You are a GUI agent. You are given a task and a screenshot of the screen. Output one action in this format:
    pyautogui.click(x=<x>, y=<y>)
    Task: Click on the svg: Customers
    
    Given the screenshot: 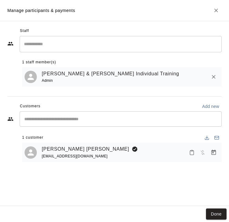 What is the action you would take?
    pyautogui.click(x=10, y=119)
    